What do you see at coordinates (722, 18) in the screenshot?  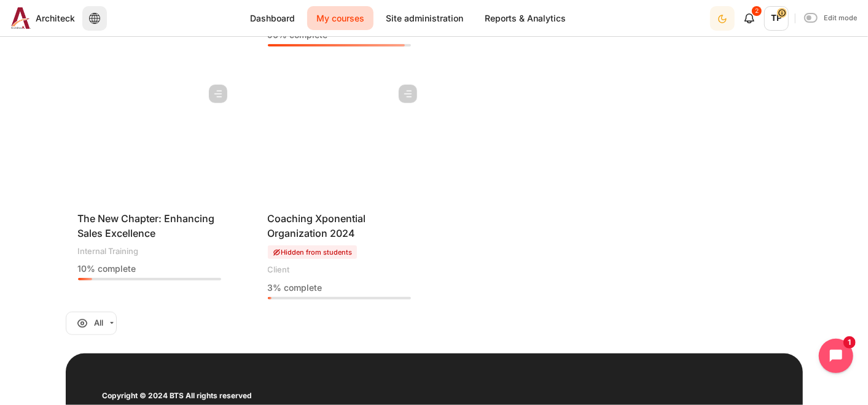 I see `div: Dark Mode` at bounding box center [722, 18].